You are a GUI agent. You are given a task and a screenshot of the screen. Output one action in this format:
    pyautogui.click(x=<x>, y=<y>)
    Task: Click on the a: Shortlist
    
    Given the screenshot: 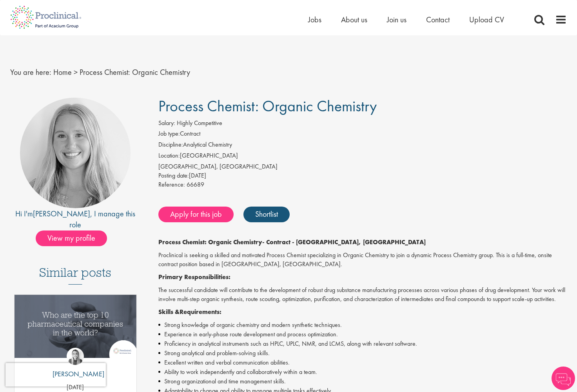 What is the action you would take?
    pyautogui.click(x=267, y=215)
    